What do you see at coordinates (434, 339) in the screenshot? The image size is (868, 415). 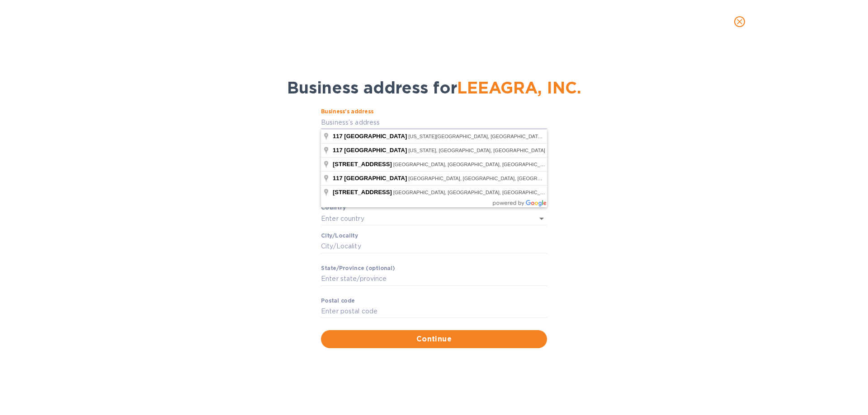 I see `span: Continue` at bounding box center [434, 339].